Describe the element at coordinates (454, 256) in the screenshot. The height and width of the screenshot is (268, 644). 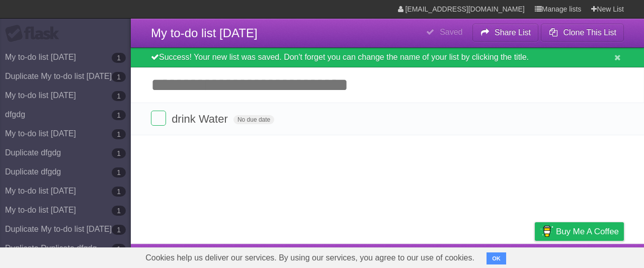
I see `a: Developers` at that location.